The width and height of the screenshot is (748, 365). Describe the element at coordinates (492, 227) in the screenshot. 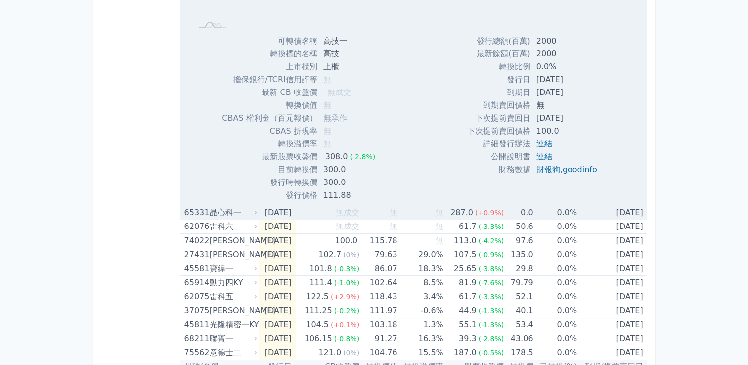

I see `span: (-3.3%)` at that location.